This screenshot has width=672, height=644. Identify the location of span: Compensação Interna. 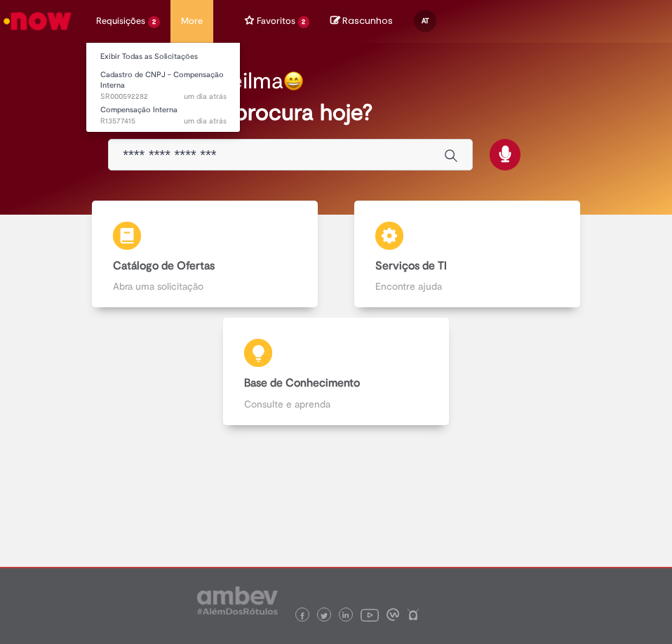
(139, 109).